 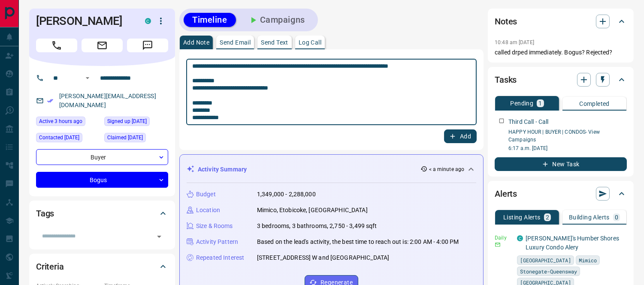 What do you see at coordinates (102, 213) in the screenshot?
I see `div: Tags` at bounding box center [102, 213].